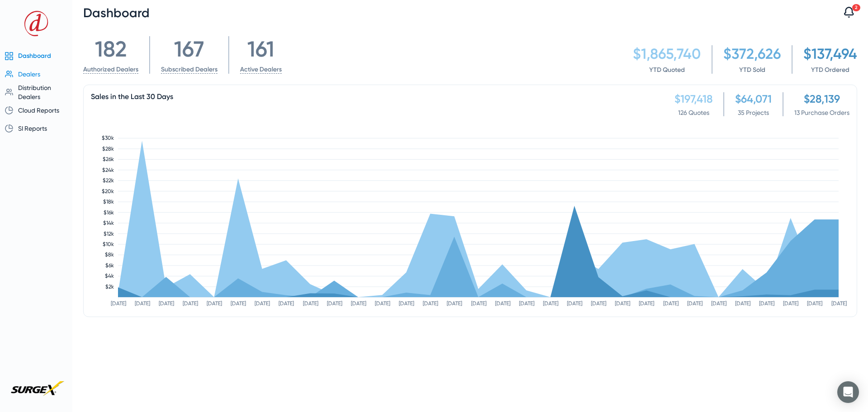  I want to click on a: YTD Quoted, so click(667, 69).